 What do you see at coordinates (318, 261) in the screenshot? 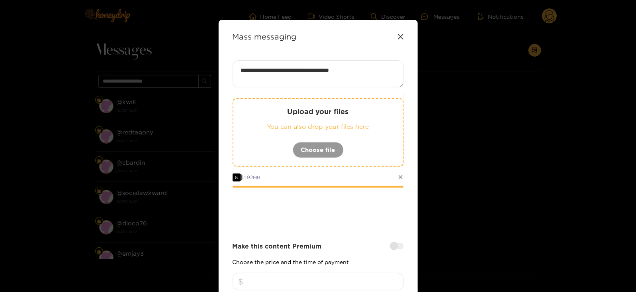
I see `p: Choose the price and the time of payment` at bounding box center [318, 261].